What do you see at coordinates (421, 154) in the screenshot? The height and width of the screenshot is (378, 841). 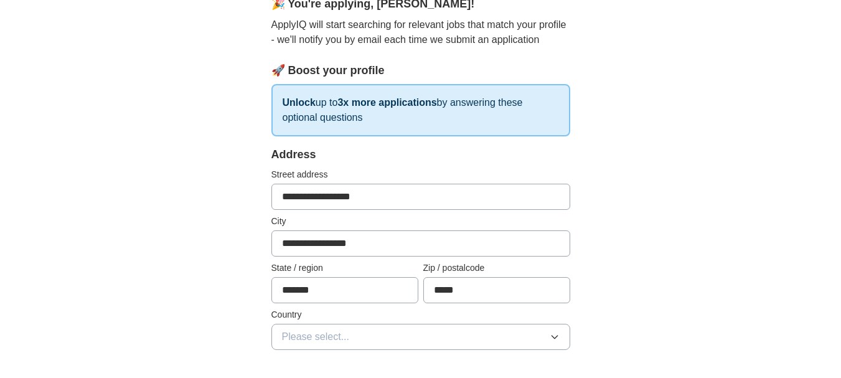 I see `div: Address` at bounding box center [421, 154].